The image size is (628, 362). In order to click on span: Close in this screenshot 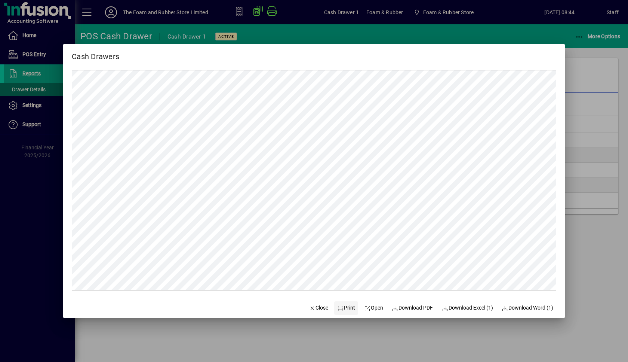, I will do `click(319, 307)`.